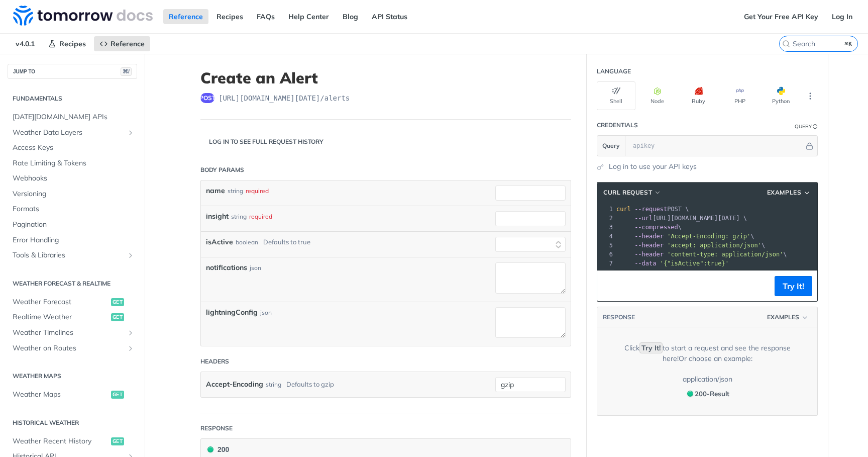 Image resolution: width=868 pixels, height=457 pixels. Describe the element at coordinates (842, 16) in the screenshot. I see `a: Log In` at that location.